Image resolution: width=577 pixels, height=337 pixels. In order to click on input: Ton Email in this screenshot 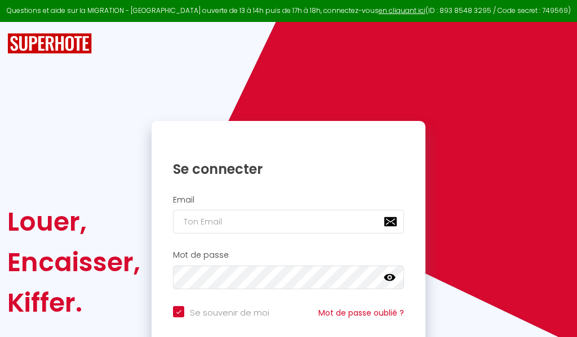, I will do `click(288, 222)`.